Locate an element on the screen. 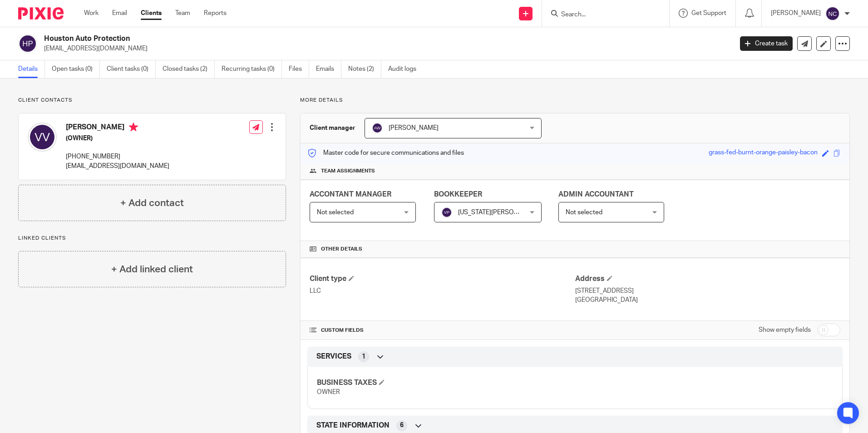 The height and width of the screenshot is (433, 868). h5: (OWNER) is located at coordinates (118, 139).